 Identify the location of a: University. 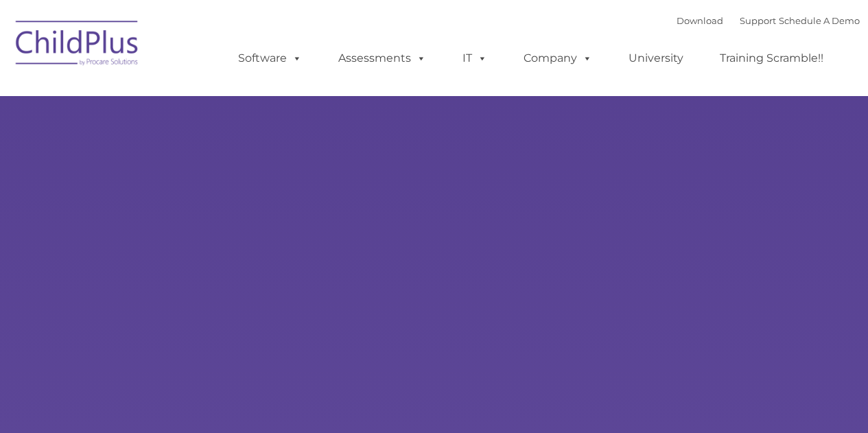
(655, 58).